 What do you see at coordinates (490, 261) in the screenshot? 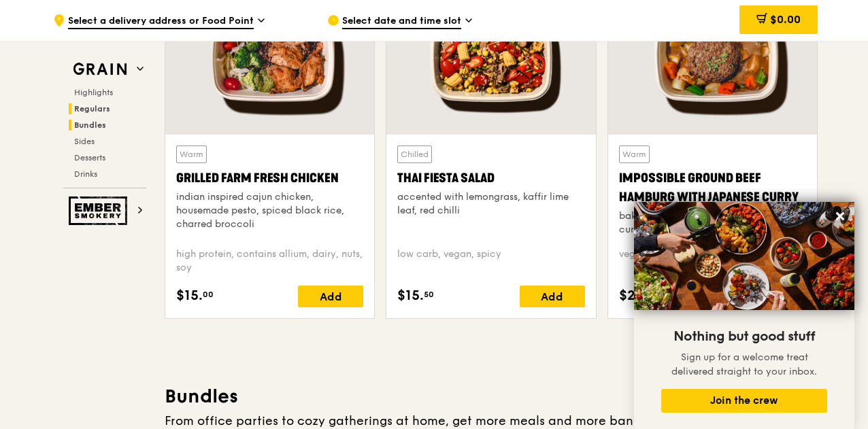
I see `div: low carb, vegan, spicy` at bounding box center [490, 261].